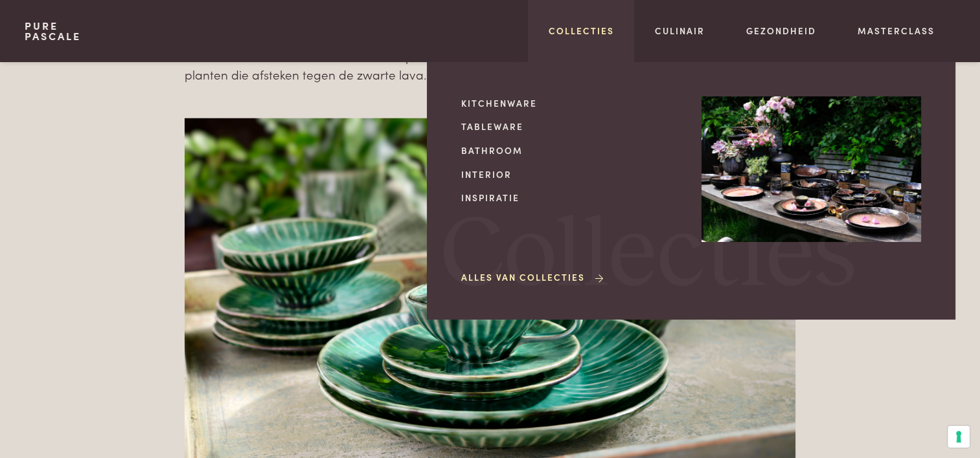 The image size is (980, 458). Describe the element at coordinates (581, 30) in the screenshot. I see `a: Collecties` at that location.